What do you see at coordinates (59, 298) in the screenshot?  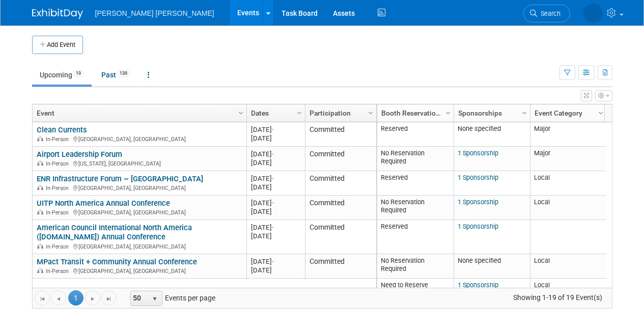 I see `a: Go to the previous page` at bounding box center [59, 298].